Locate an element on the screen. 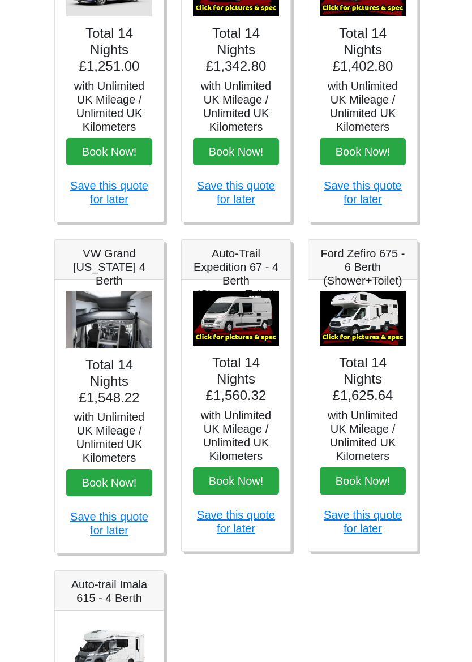  img: Auto-Trail Expedition 67 - 4 Berth (Shower+Toilet) is located at coordinates (236, 319).